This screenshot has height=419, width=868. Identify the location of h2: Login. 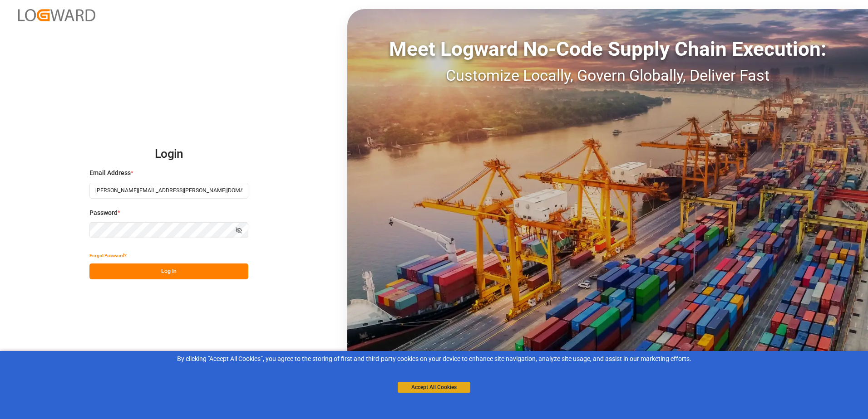
(169, 154).